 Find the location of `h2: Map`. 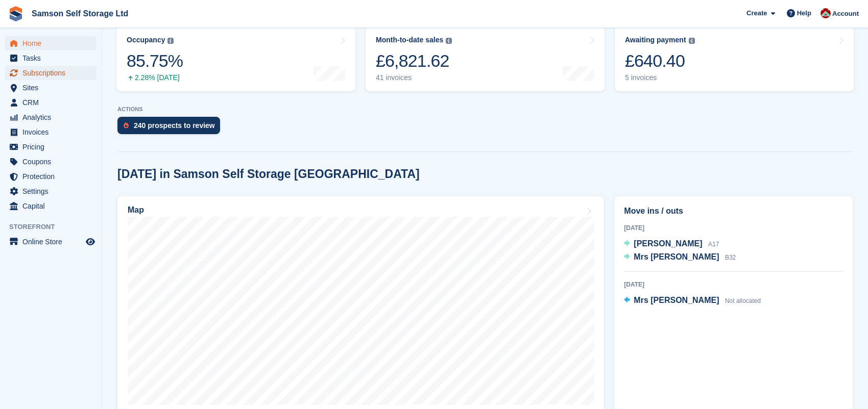

h2: Map is located at coordinates (136, 210).